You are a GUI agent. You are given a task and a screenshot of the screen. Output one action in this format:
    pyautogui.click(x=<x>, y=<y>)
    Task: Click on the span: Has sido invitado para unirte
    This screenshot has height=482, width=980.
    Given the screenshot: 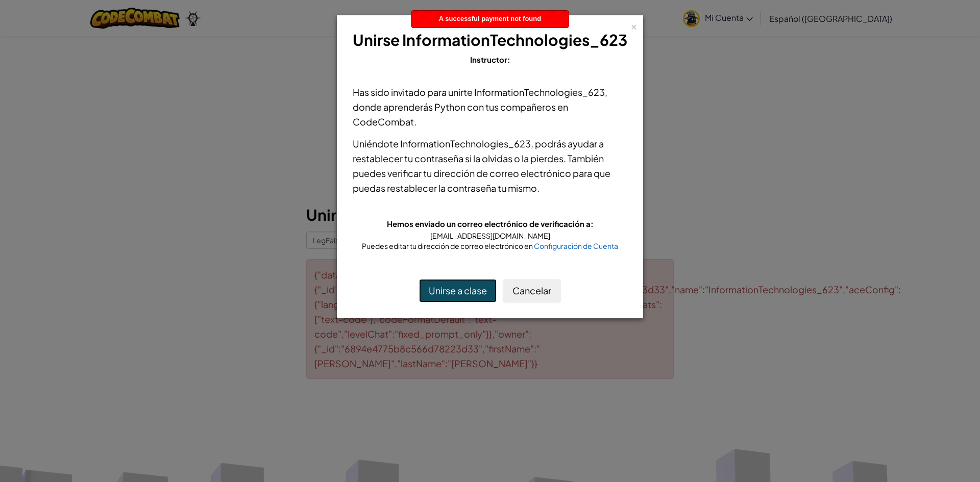 What is the action you would take?
    pyautogui.click(x=413, y=92)
    